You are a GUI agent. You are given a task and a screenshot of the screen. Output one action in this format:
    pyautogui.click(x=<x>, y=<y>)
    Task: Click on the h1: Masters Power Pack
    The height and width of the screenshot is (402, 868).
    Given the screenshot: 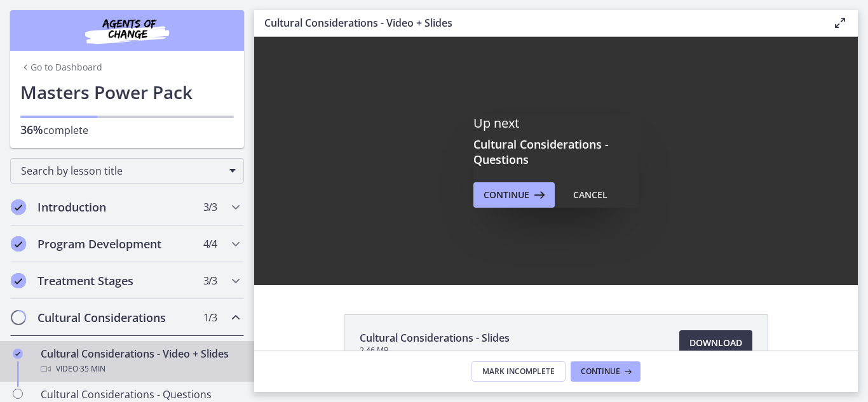 What is the action you would take?
    pyautogui.click(x=127, y=92)
    